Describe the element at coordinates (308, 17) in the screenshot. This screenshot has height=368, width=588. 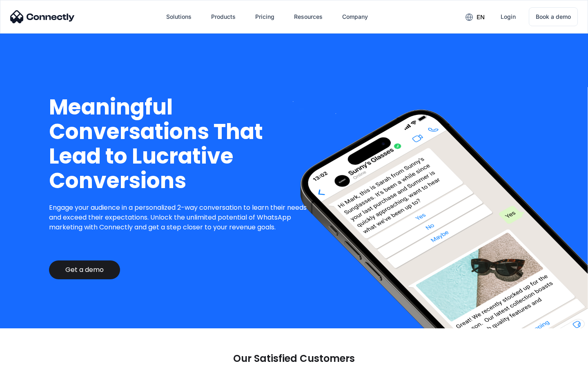
I see `div: Resources` at that location.